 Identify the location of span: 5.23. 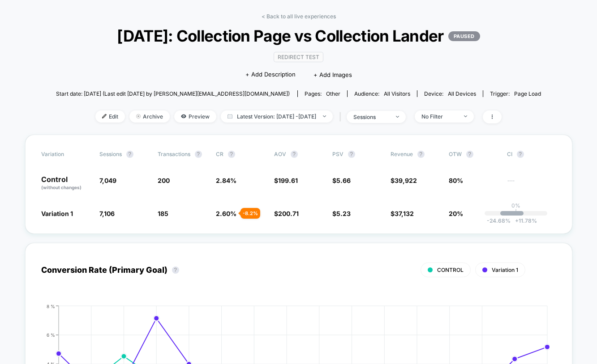
(344, 213).